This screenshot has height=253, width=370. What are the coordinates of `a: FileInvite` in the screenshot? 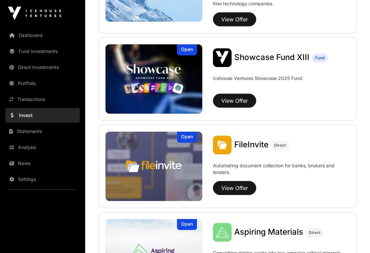 It's located at (251, 145).